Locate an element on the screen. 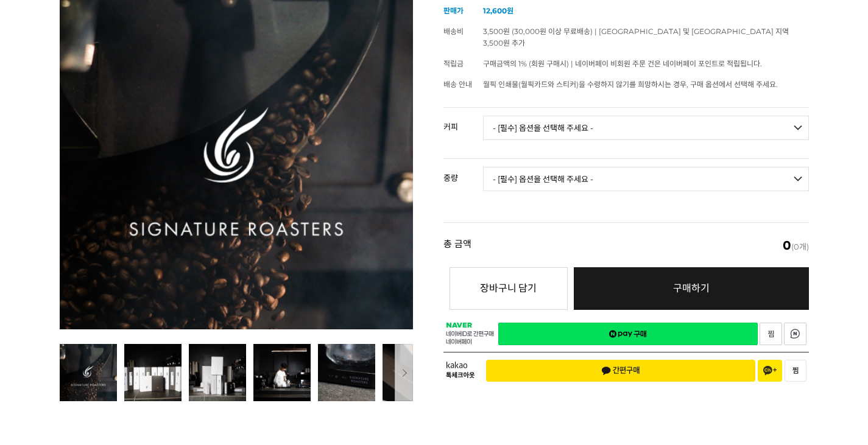 The width and height of the screenshot is (868, 445). span: 적립금 is located at coordinates (453, 63).